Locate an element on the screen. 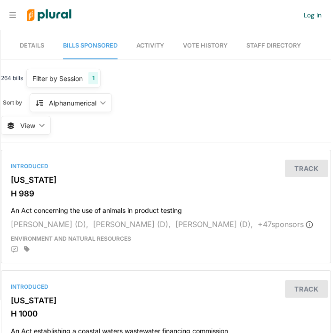  a: Staff Directory is located at coordinates (274, 46).